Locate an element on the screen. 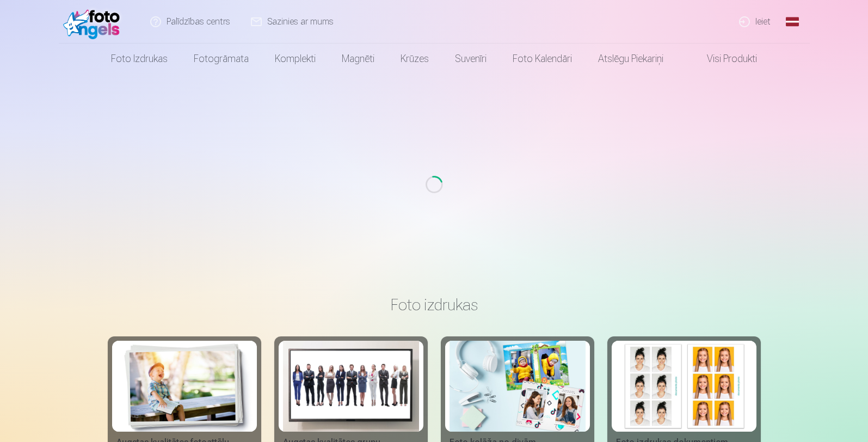 The width and height of the screenshot is (868, 442). a: Krūzes is located at coordinates (414, 59).